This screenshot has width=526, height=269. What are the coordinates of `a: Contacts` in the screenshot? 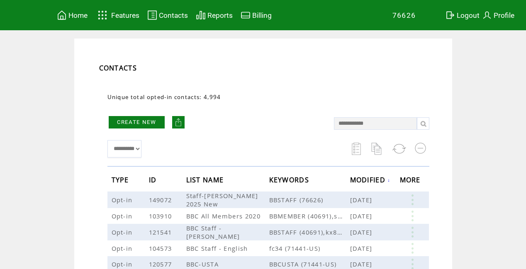 It's located at (168, 15).